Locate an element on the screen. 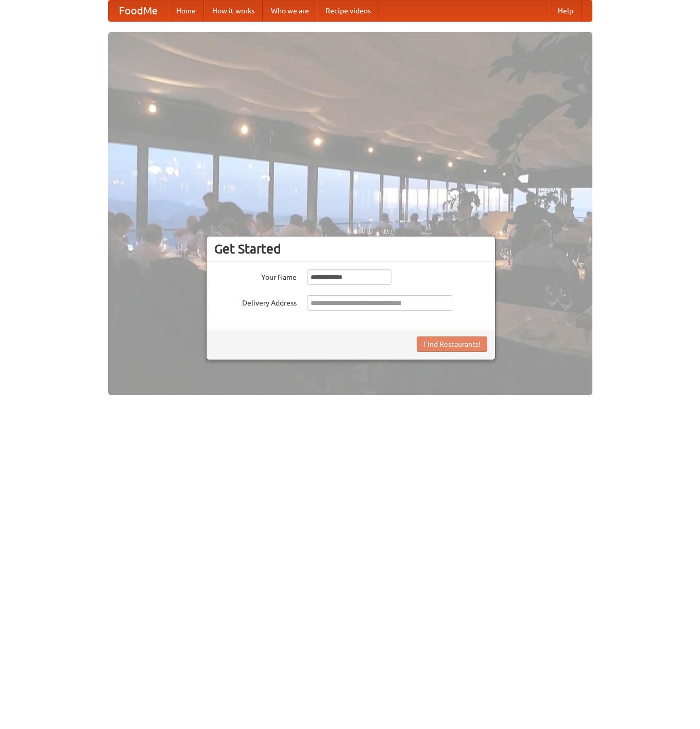  label: Delivery Address is located at coordinates (255, 301).